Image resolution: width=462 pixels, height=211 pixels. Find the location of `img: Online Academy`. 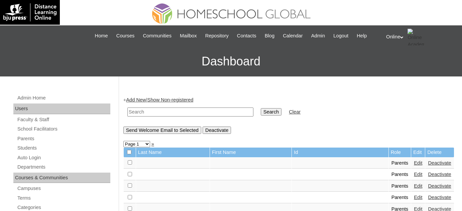

img: Online Academy is located at coordinates (415, 37).